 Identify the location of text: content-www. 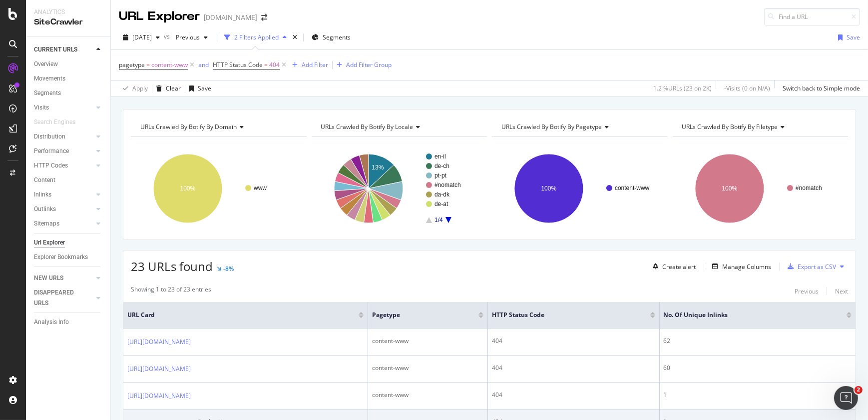
(632, 188).